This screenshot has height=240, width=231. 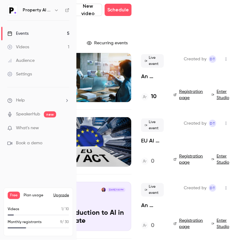 I want to click on p: EU AI Act: Compliance Essentials for Real Estate & Construction, so click(x=153, y=140).